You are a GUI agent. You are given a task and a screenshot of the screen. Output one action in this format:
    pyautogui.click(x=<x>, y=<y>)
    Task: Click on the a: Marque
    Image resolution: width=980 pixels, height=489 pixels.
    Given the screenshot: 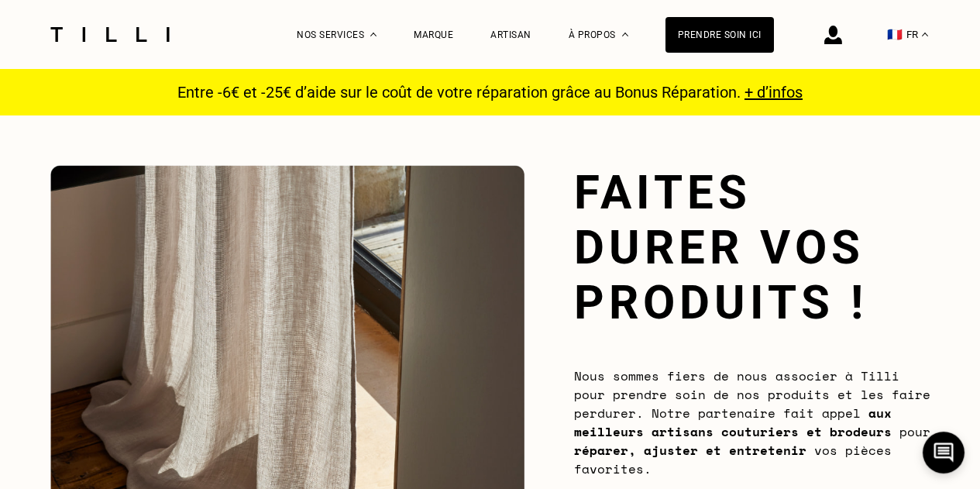 What is the action you would take?
    pyautogui.click(x=433, y=34)
    